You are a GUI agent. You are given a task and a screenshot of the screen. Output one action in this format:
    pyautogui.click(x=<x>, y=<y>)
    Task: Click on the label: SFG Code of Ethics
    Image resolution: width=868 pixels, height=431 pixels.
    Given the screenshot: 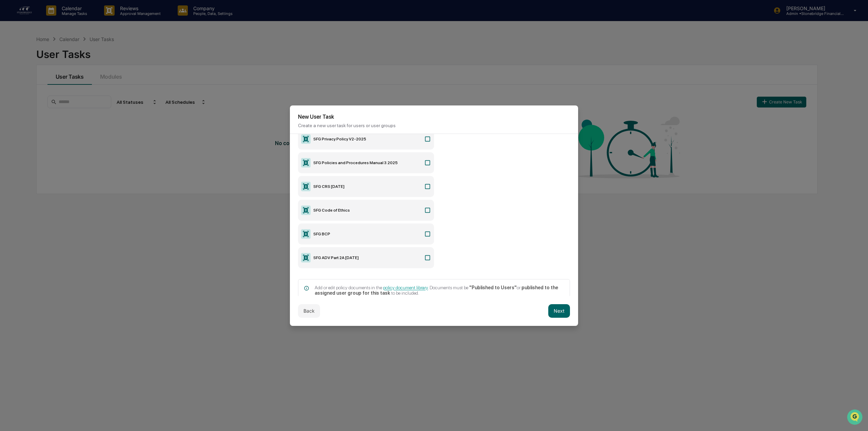 What is the action you would take?
    pyautogui.click(x=366, y=210)
    